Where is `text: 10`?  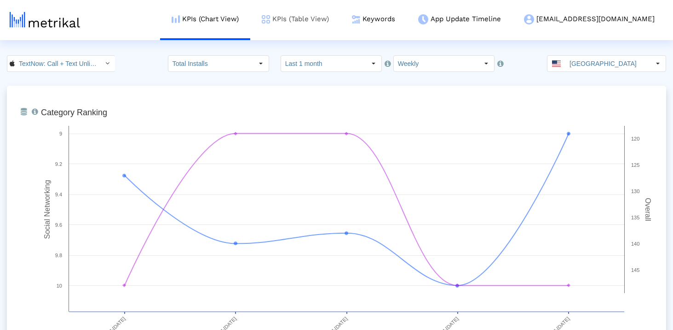
text: 10 is located at coordinates (59, 285).